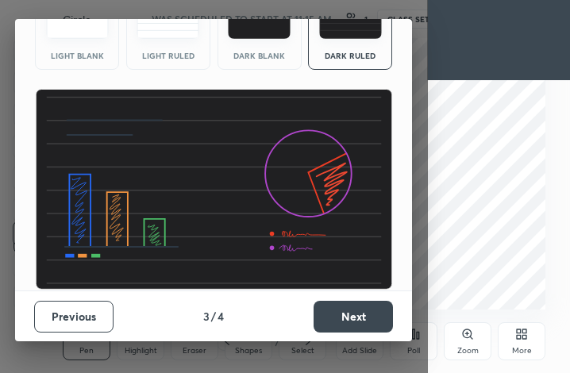  I want to click on img: lightRuledTheme.5fabf969.svg, so click(167, 20).